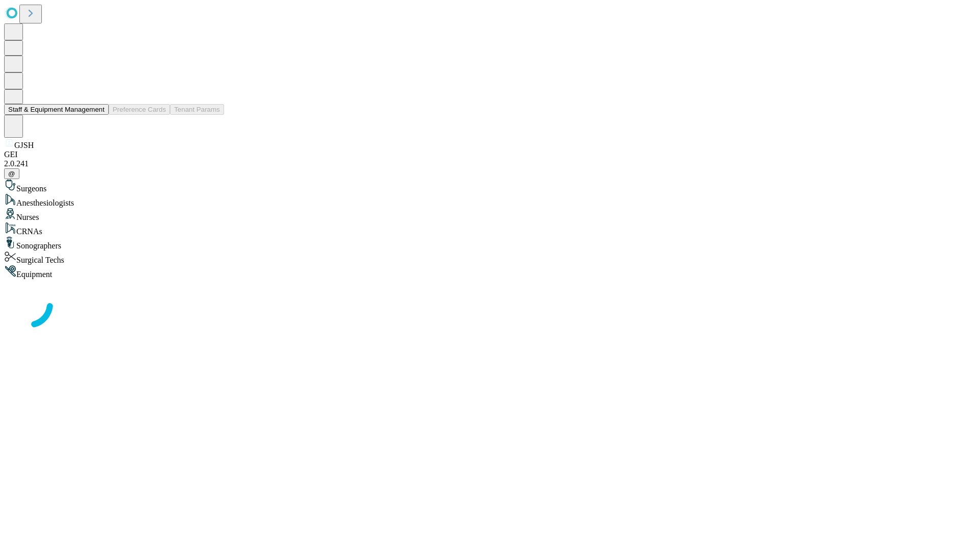  I want to click on div: Anesthesiologists, so click(490, 201).